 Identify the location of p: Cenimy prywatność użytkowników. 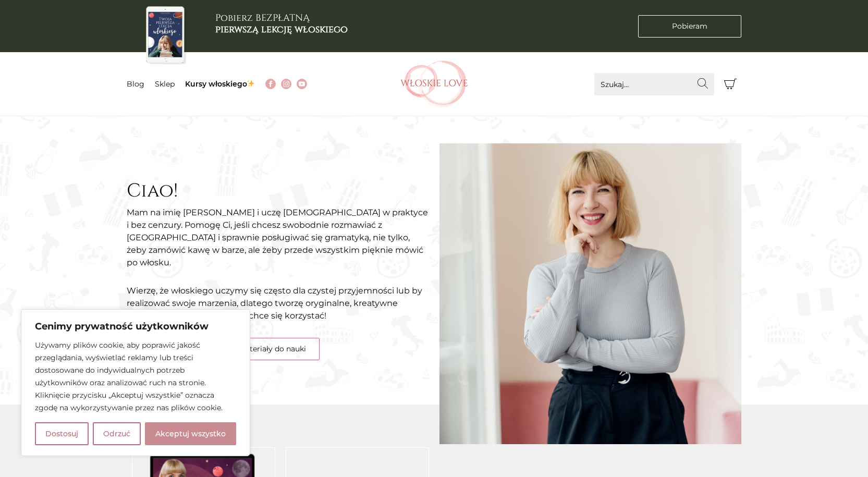
(136, 326).